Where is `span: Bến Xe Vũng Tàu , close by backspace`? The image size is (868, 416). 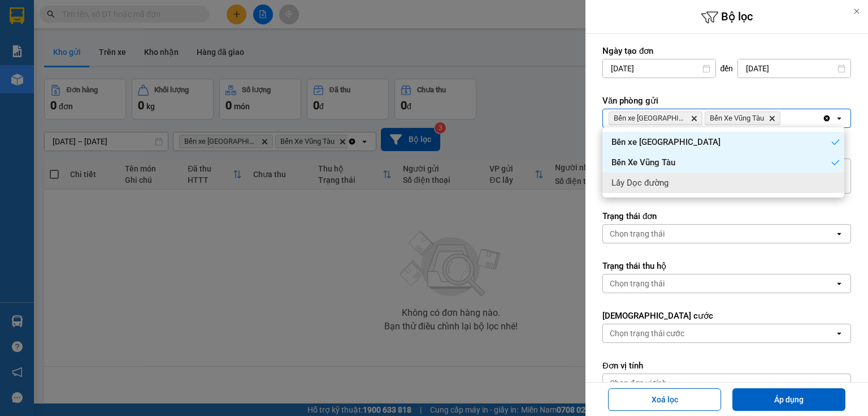 span: Bến Xe Vũng Tàu , close by backspace is located at coordinates (743, 118).